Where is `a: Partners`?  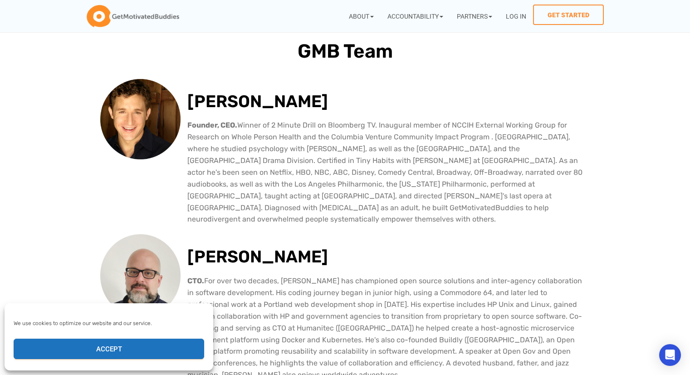
a: Partners is located at coordinates (475, 16).